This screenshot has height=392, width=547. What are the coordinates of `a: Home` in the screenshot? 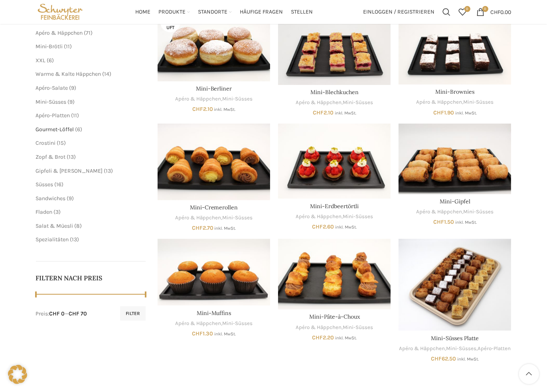 It's located at (143, 12).